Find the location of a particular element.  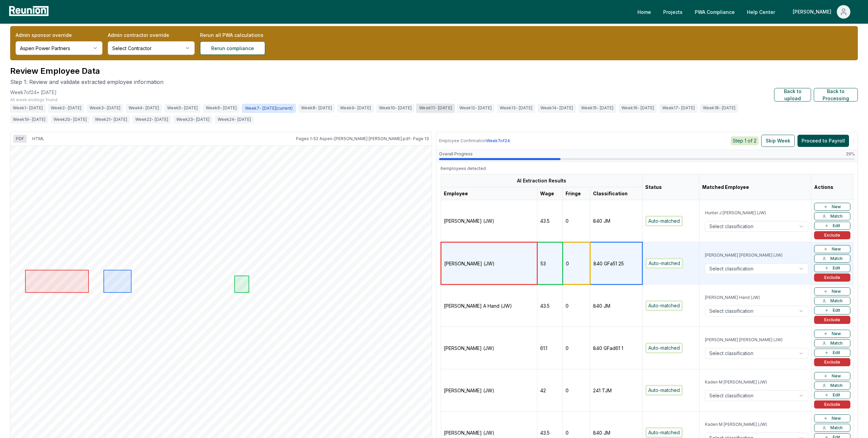

td: 42 is located at coordinates (550, 390).